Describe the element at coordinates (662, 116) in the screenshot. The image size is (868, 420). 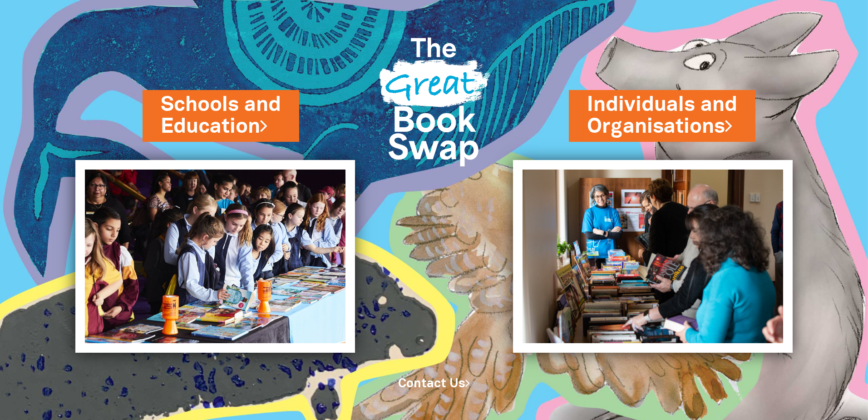
I see `a: Individuals andOrganisations` at that location.